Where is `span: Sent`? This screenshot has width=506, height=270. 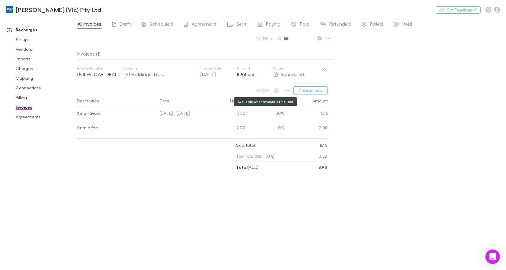
span: Sent is located at coordinates (241, 25).